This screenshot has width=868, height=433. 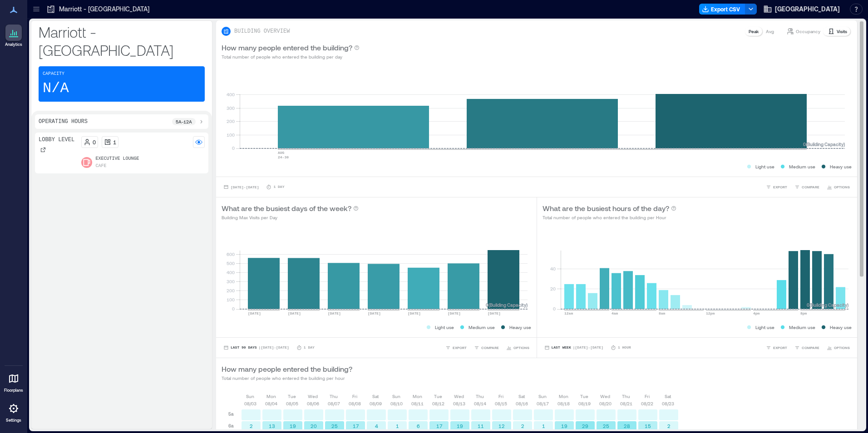 I want to click on text: 24-30, so click(x=284, y=157).